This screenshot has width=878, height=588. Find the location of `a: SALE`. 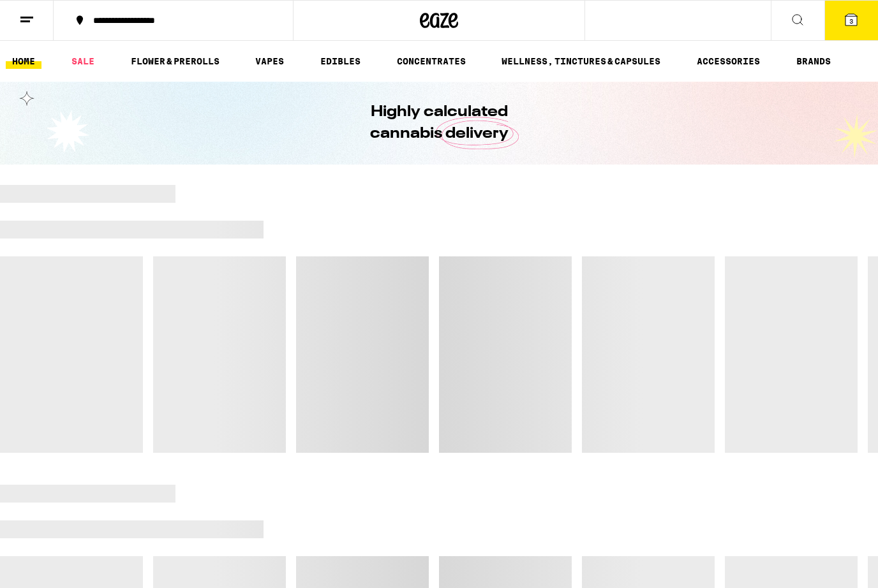

a: SALE is located at coordinates (83, 61).